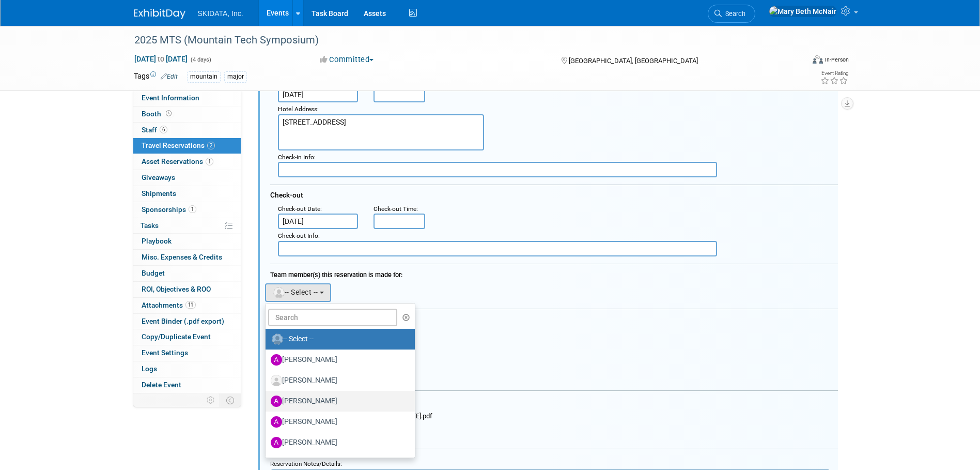  What do you see at coordinates (278, 339) in the screenshot?
I see `img: Unassigned-User-Icon.png` at bounding box center [278, 339].